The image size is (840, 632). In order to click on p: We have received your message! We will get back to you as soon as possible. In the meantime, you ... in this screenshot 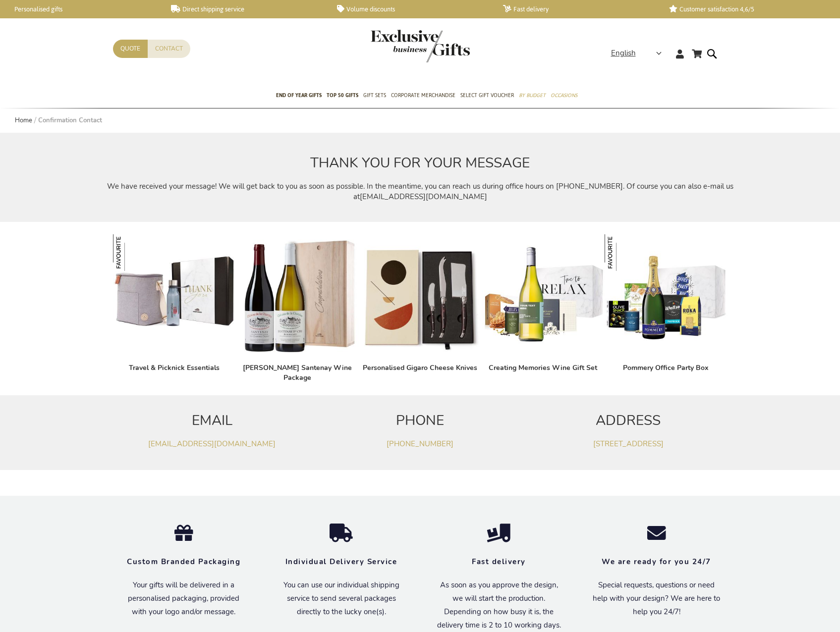, I will do `click(420, 191)`.